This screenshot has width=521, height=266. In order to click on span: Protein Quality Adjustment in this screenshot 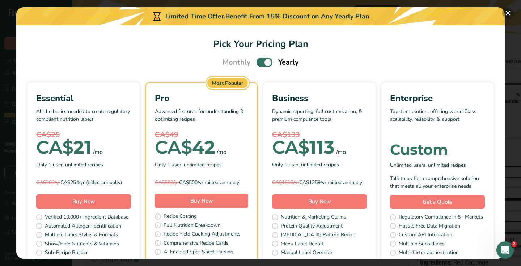, I will do `click(312, 226)`.